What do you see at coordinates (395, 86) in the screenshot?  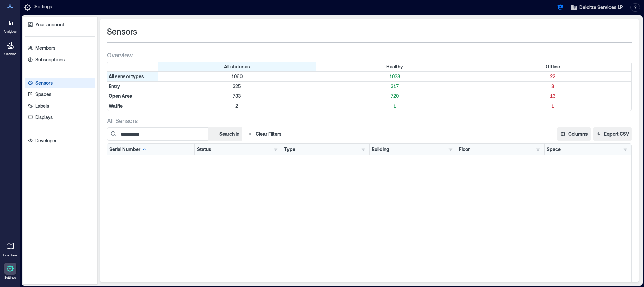 I see `div: Filter by Type: Entry & Status: Healthy` at bounding box center [395, 86].